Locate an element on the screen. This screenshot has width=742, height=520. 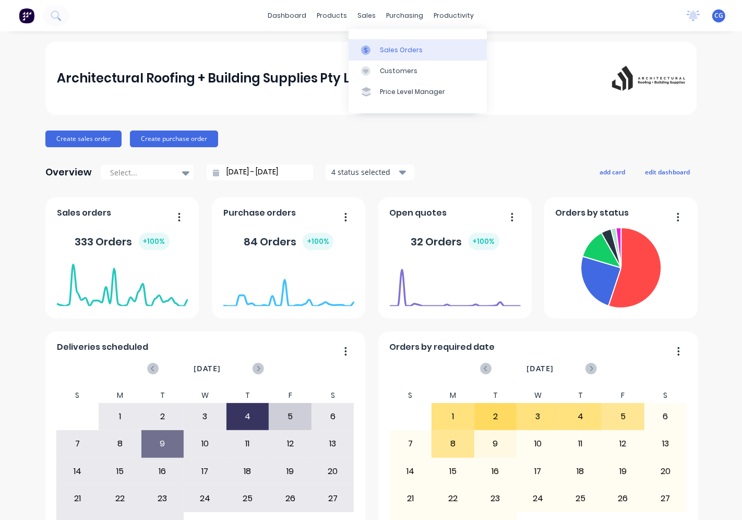
img: Architectural Roofing + Building Supplies Pty Ltd is located at coordinates (649, 78).